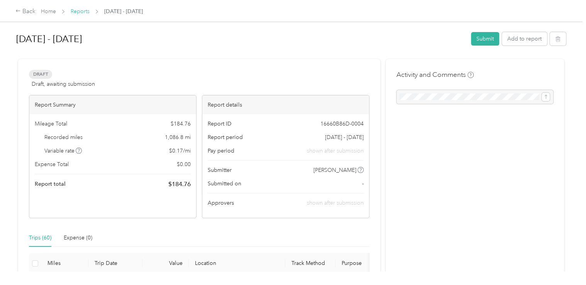 The width and height of the screenshot is (586, 285). What do you see at coordinates (435, 74) in the screenshot?
I see `h4: Activity and Comments` at bounding box center [435, 74].